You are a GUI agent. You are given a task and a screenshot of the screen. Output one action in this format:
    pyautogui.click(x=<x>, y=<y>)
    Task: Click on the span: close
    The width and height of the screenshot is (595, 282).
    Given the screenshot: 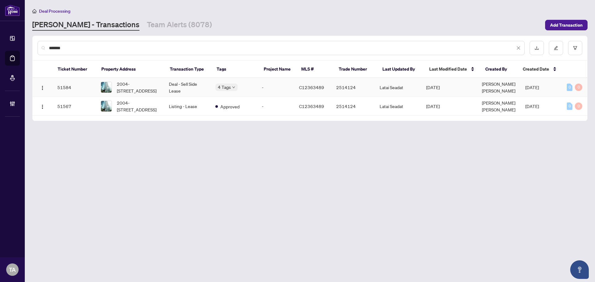 What is the action you would take?
    pyautogui.click(x=518, y=48)
    